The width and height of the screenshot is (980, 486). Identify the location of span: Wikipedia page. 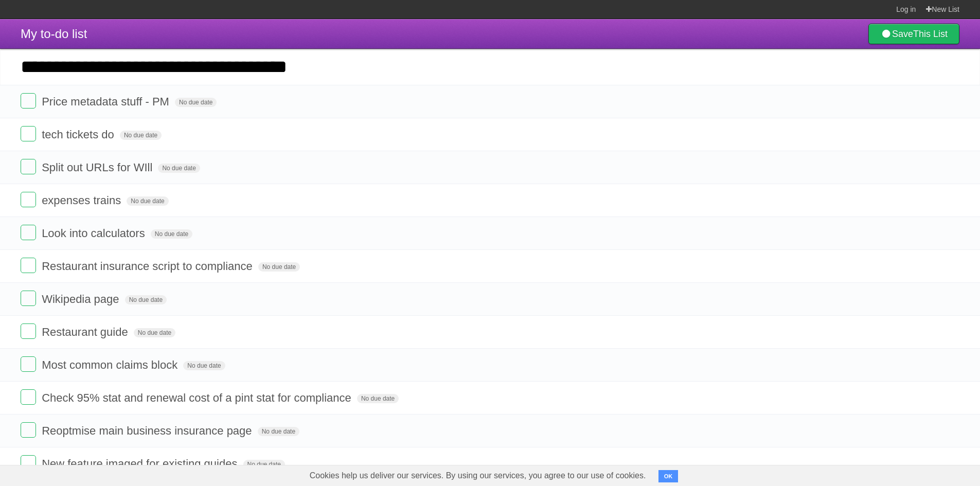
(81, 299).